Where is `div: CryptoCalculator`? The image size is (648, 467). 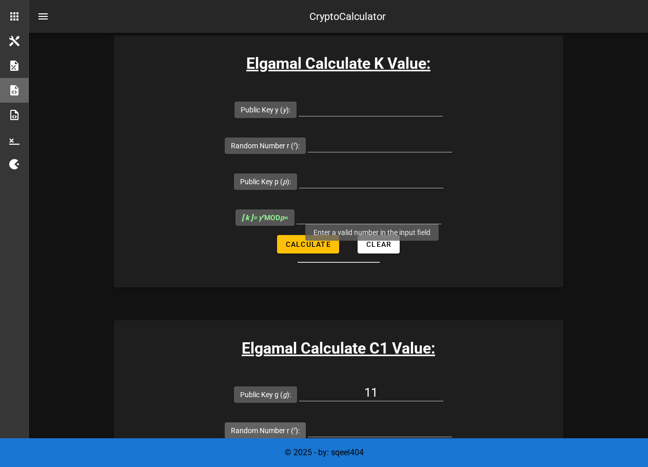 div: CryptoCalculator is located at coordinates (347, 16).